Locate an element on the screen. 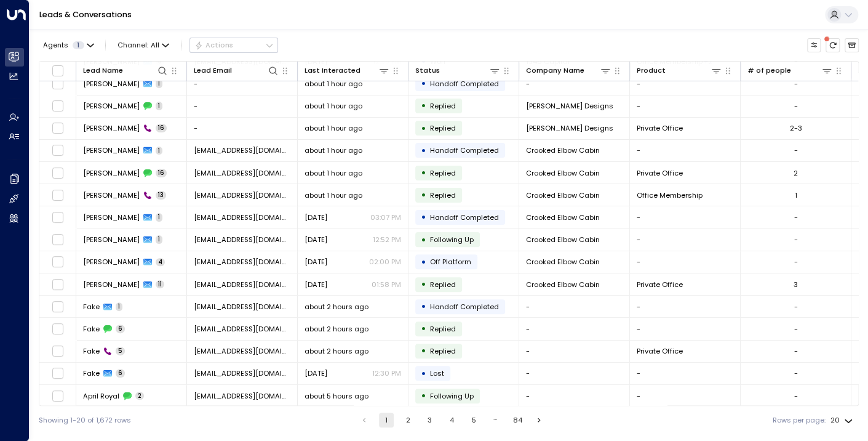 The width and height of the screenshot is (868, 441). span: 6 is located at coordinates (120, 373).